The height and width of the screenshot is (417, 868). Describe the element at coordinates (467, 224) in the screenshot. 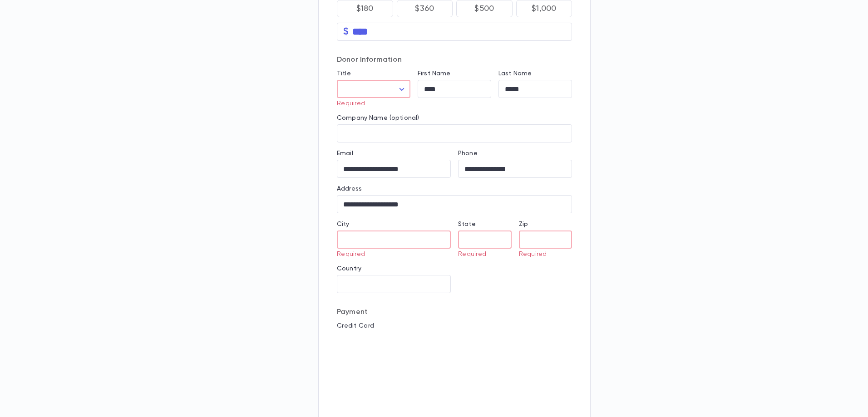

I see `label: State` at that location.